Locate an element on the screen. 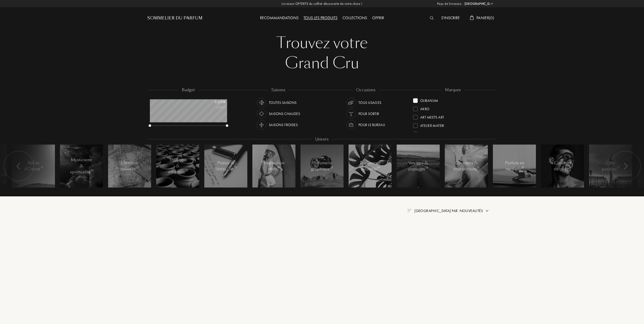  div: occasions is located at coordinates (365, 90).